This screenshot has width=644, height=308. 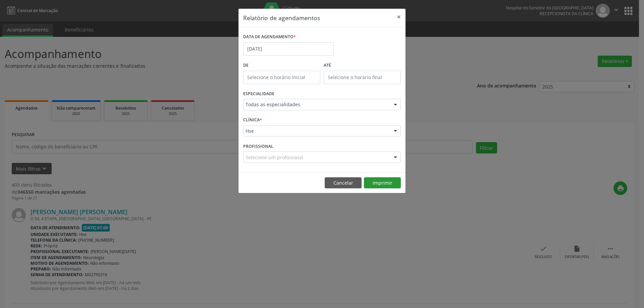 What do you see at coordinates (269, 37) in the screenshot?
I see `label: DATA DE AGENDAMENTO` at bounding box center [269, 37].